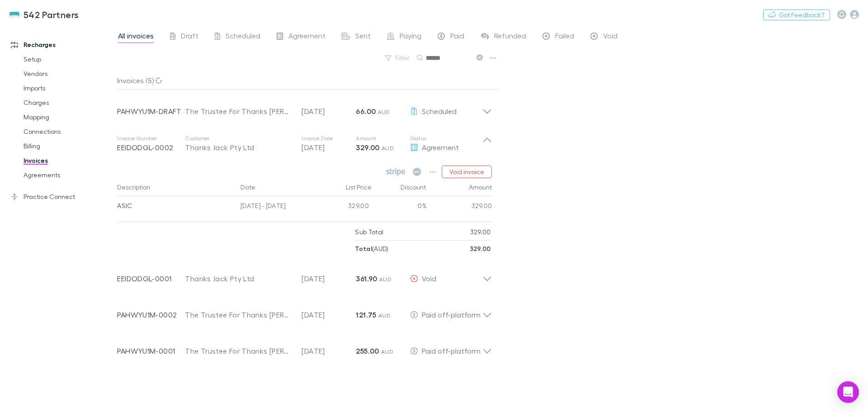 Image resolution: width=868 pixels, height=412 pixels. Describe the element at coordinates (44, 15) in the screenshot. I see `a: 542 Partners` at that location.